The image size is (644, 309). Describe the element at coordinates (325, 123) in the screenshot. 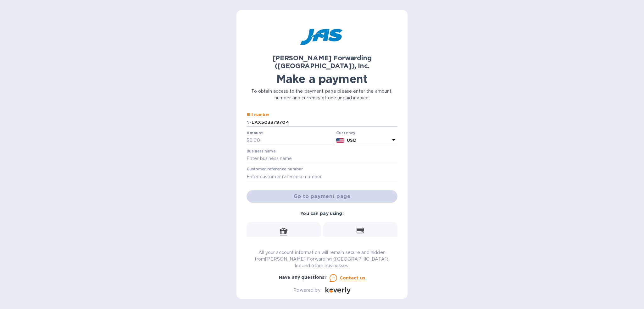

I see `input: Enter bill number` at that location.